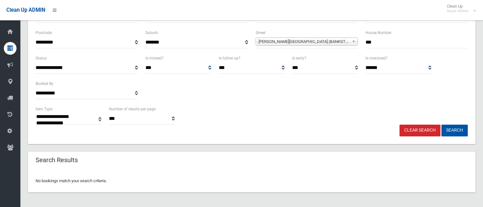 The height and width of the screenshot is (207, 483). Describe the element at coordinates (44, 33) in the screenshot. I see `label: Postcode` at that location.